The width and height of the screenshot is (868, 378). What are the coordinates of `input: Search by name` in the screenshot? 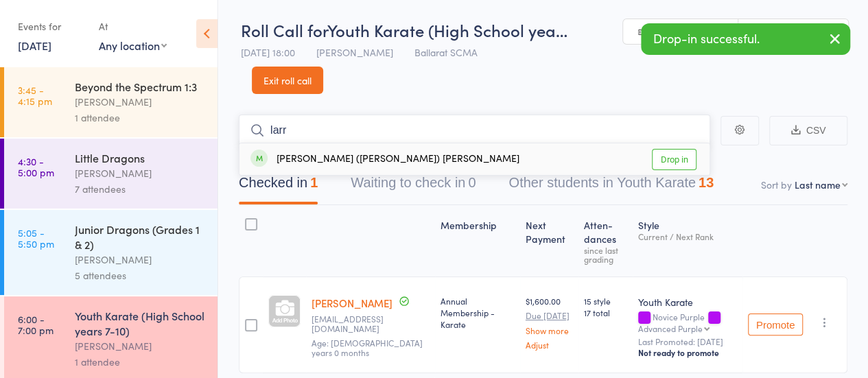 It's located at (474, 130).